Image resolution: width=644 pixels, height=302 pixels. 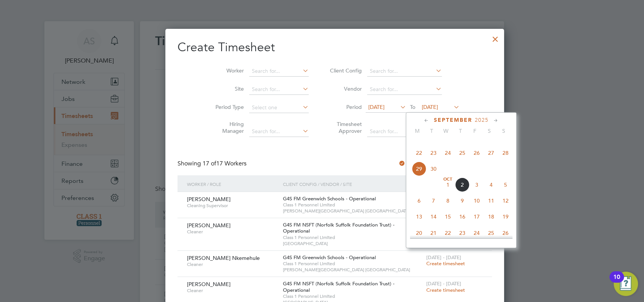 What do you see at coordinates (506, 201) in the screenshot?
I see `span: 12` at bounding box center [506, 201].